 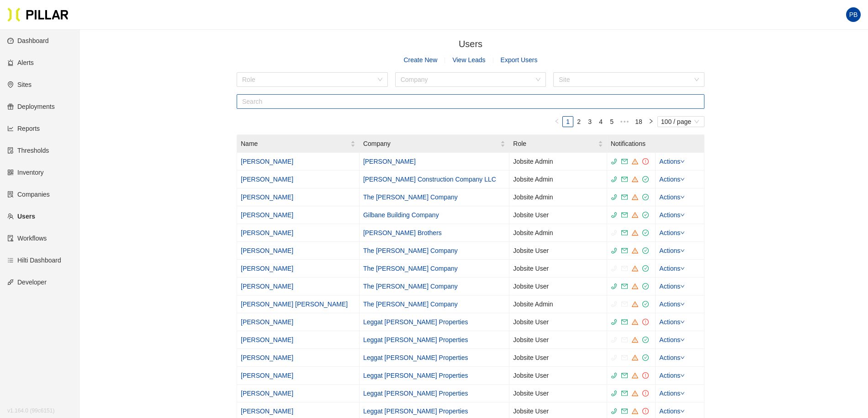 I want to click on a: environmentSites, so click(x=19, y=85).